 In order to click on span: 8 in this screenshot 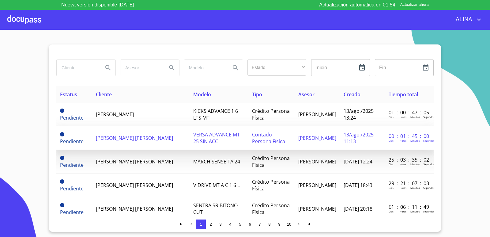, I will do `click(269, 224)`.